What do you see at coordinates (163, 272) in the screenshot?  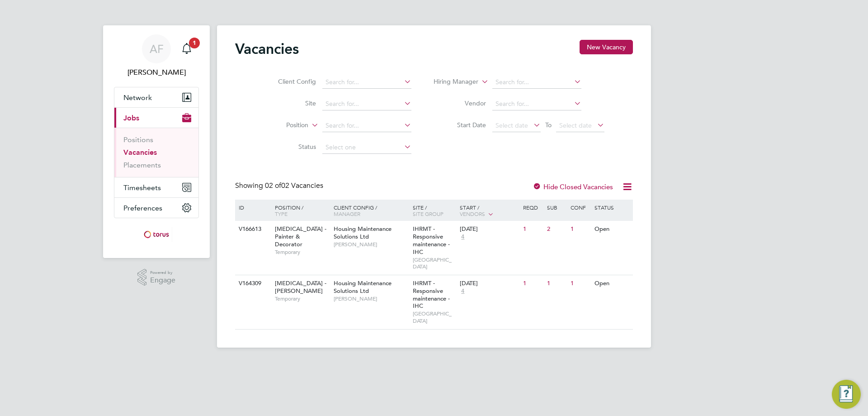 I see `span: Powered by` at bounding box center [163, 272].